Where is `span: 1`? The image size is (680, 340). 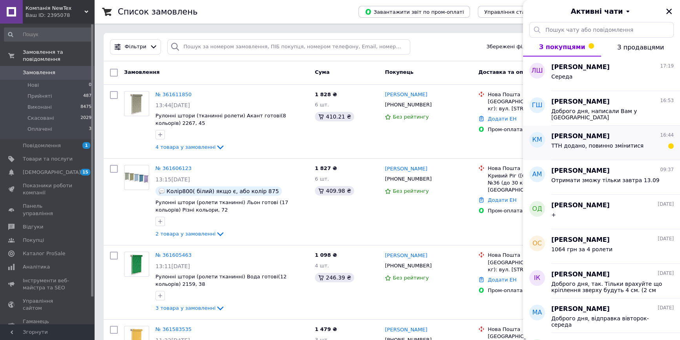
span: 1 is located at coordinates (86, 145).